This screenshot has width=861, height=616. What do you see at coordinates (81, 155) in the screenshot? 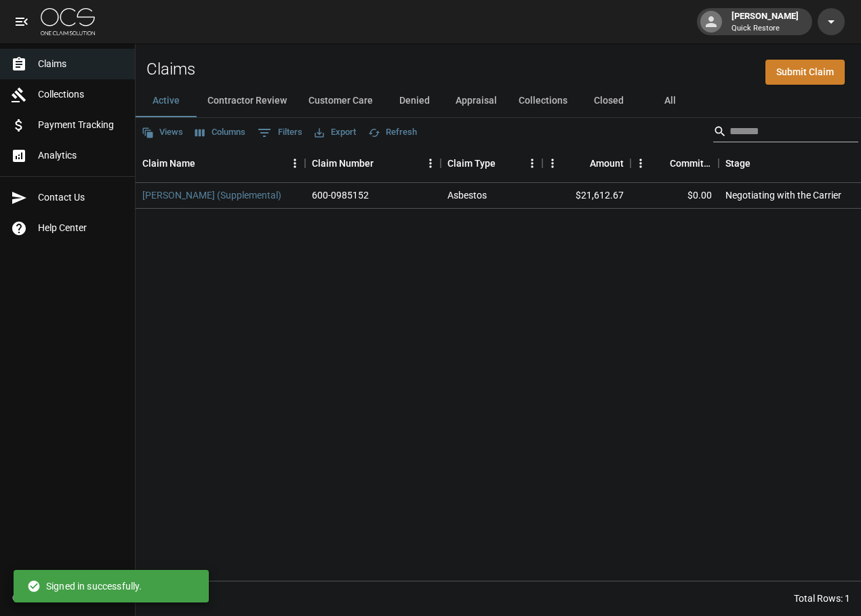
I see `span: Analytics` at bounding box center [81, 155].